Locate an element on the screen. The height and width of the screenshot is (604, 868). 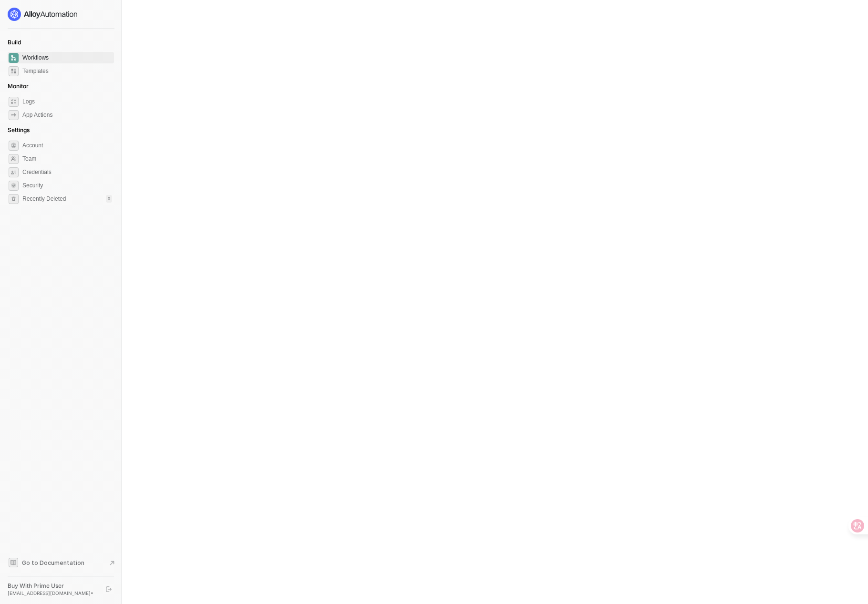
span: Recently Deleted is located at coordinates (44, 199).